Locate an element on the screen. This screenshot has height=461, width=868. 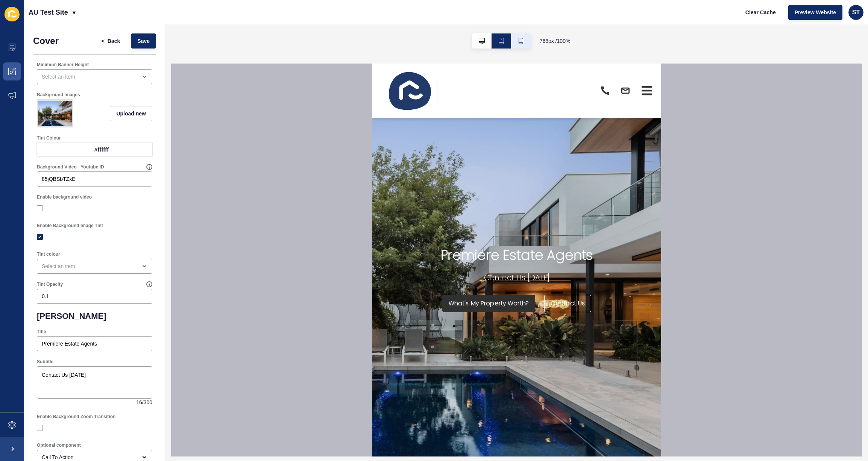
label: Tint colour is located at coordinates (49, 254).